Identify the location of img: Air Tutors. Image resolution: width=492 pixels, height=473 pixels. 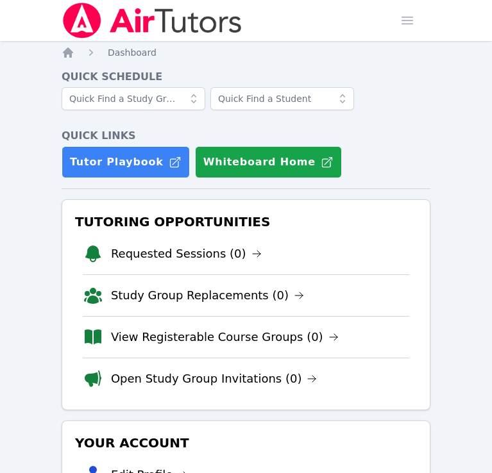
(152, 21).